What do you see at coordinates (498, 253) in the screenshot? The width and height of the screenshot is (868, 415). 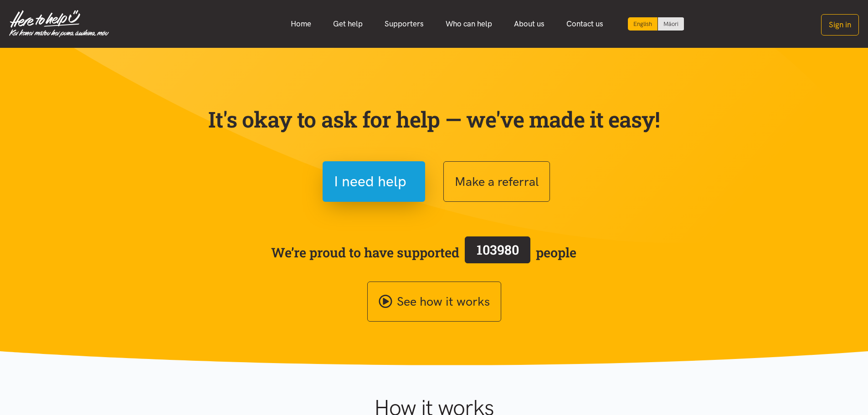 I see `a: 103980` at bounding box center [498, 253].